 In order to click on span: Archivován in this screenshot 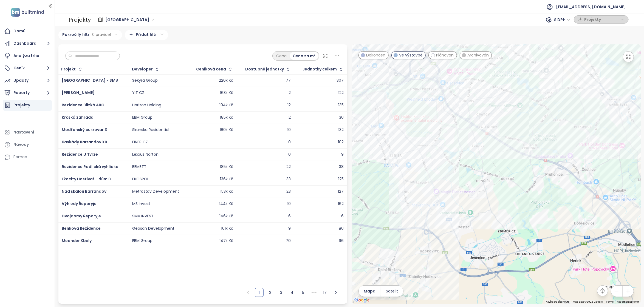, I will do `click(478, 55)`.